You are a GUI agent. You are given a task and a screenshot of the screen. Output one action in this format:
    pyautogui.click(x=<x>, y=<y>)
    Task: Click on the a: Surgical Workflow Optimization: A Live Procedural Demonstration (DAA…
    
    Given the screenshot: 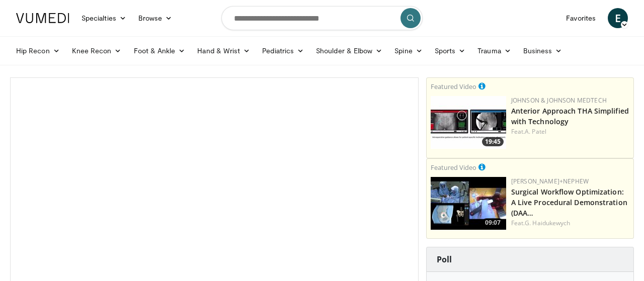 What is the action you would take?
    pyautogui.click(x=569, y=202)
    